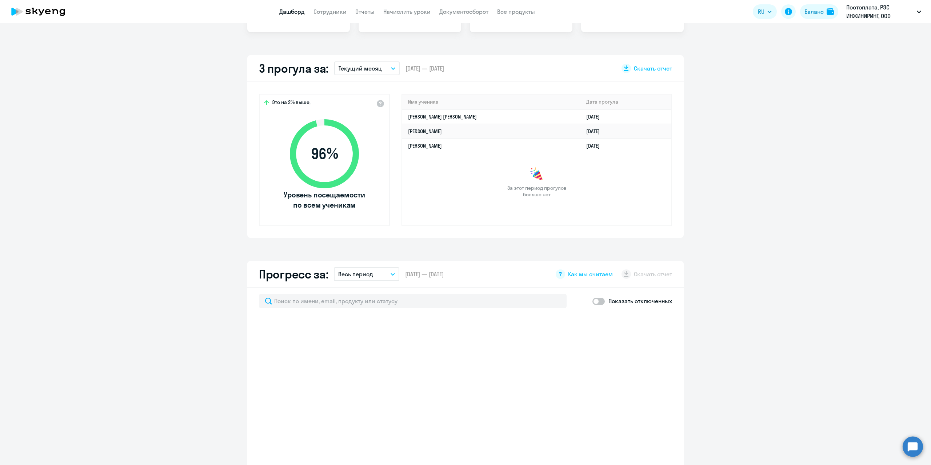 The height and width of the screenshot is (465, 931). I want to click on a: Все продукты, so click(516, 12).